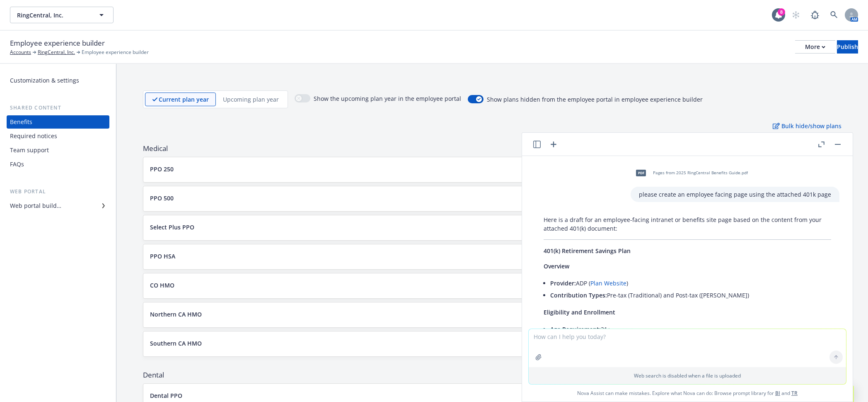 The image size is (868, 402). I want to click on button: More, so click(815, 47).